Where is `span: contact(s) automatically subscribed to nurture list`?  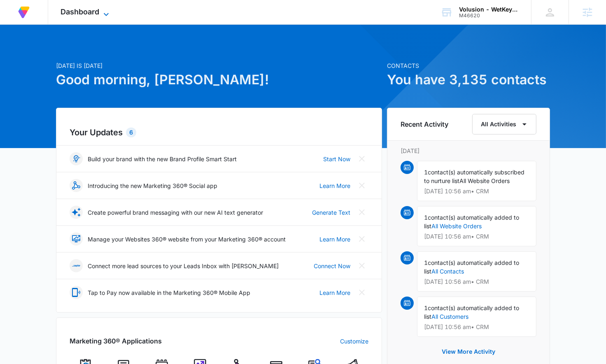
span: contact(s) automatically subscribed to nurture list is located at coordinates (474, 177).